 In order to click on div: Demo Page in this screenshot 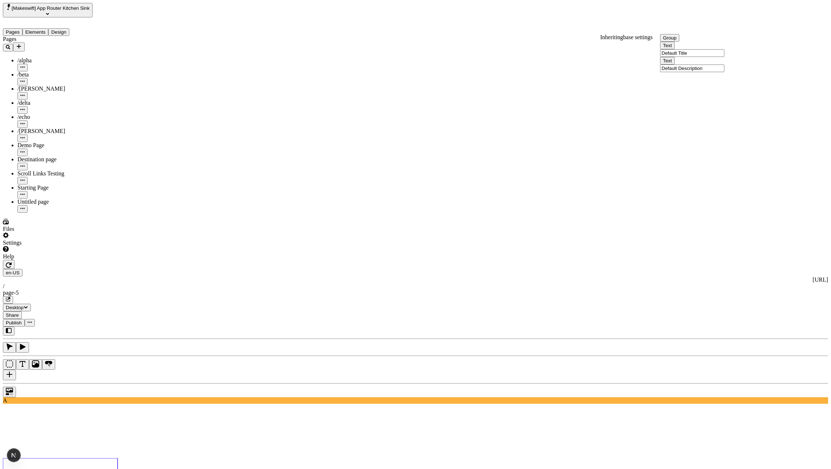, I will do `click(60, 145)`.